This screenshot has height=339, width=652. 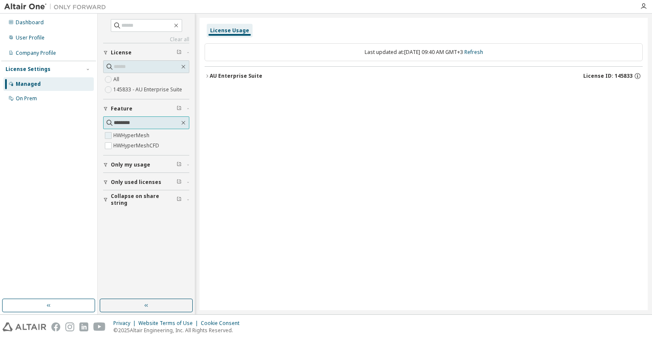 I want to click on div: Managed, so click(x=28, y=84).